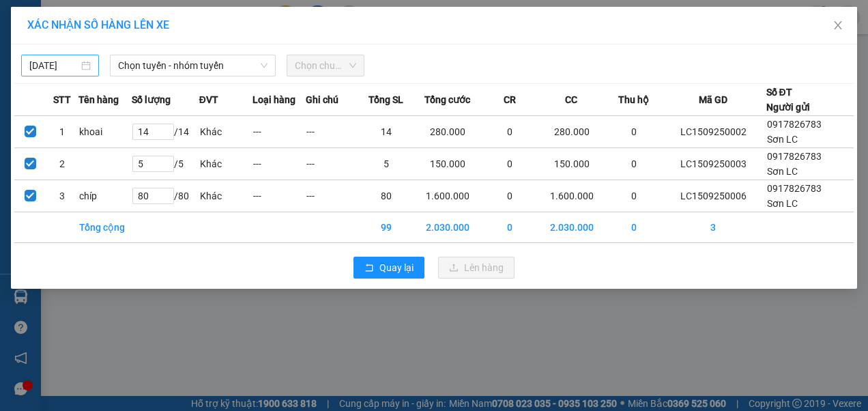 The height and width of the screenshot is (411, 868). What do you see at coordinates (370, 268) in the screenshot?
I see `span: rollback` at bounding box center [370, 268].